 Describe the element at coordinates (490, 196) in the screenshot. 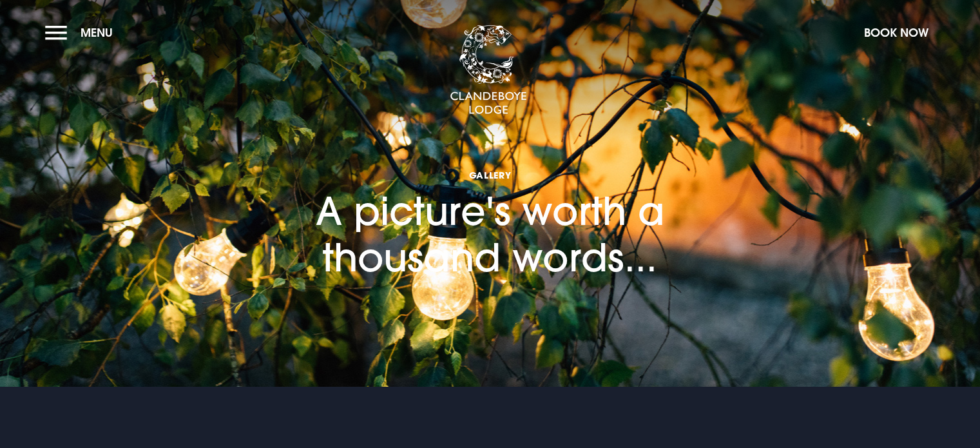

I see `h1: A picture's worth a thousand words...` at that location.